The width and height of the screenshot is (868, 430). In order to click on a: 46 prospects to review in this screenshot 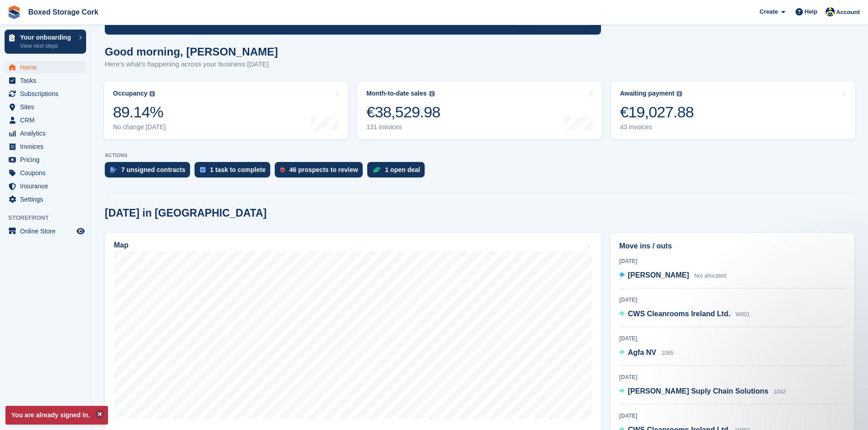, I will do `click(321, 172)`.